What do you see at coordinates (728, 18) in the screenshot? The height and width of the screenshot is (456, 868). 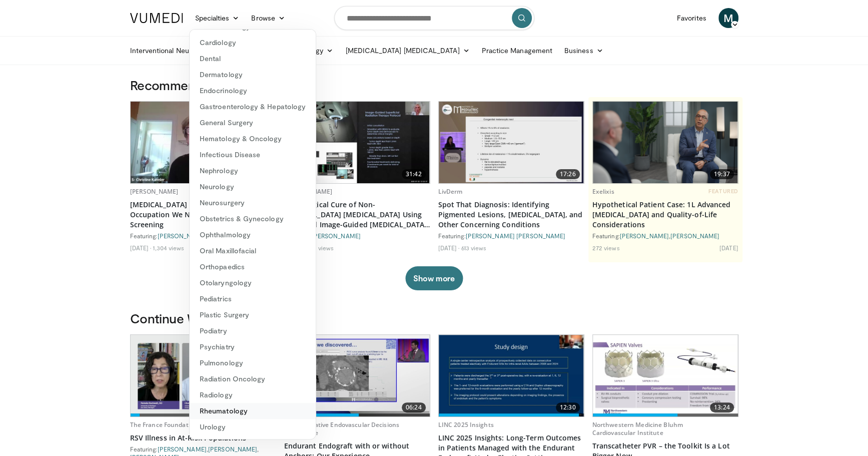 I see `a: M` at bounding box center [728, 18].